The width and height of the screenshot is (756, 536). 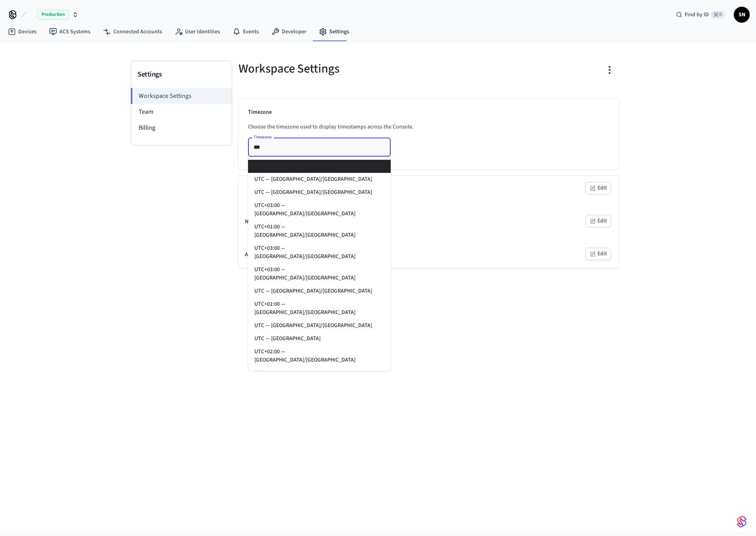 What do you see at coordinates (268, 254) in the screenshot?
I see `div: Assa Abloy Settings` at bounding box center [268, 254].